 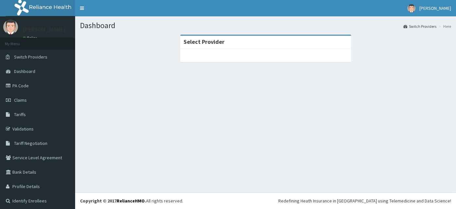 What do you see at coordinates (265, 200) in the screenshot?
I see `footer: All rights reserved.` at bounding box center [265, 200].